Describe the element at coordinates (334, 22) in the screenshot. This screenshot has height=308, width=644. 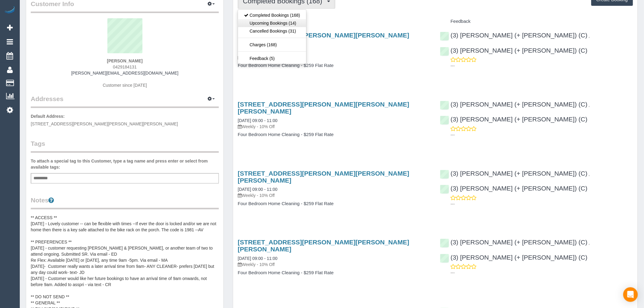
I see `h4: Service` at that location.